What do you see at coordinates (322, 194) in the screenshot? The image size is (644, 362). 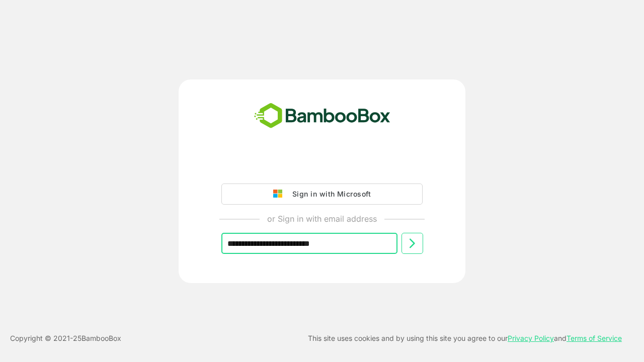 I see `button: Sign in with Microsoft` at bounding box center [322, 194].